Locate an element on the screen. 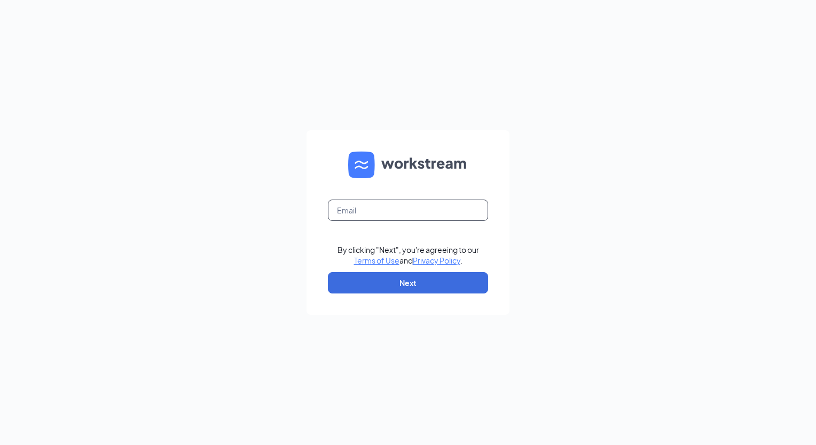 This screenshot has width=816, height=445. img: WS logo and Workstream text is located at coordinates (408, 165).